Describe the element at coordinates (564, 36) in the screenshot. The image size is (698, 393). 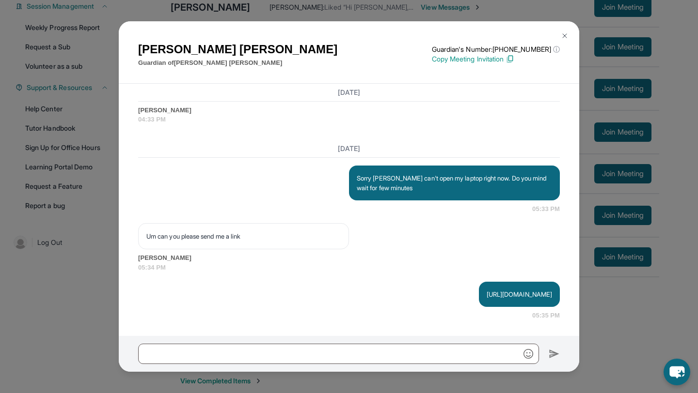
I see `img: Close Icon` at that location.